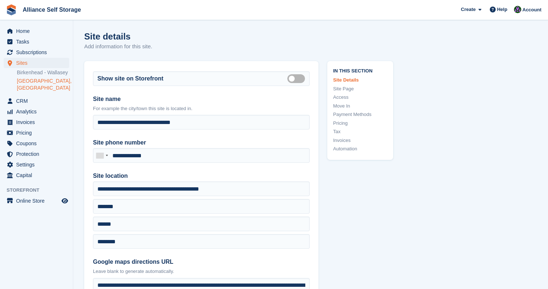  I want to click on span: Help, so click(502, 10).